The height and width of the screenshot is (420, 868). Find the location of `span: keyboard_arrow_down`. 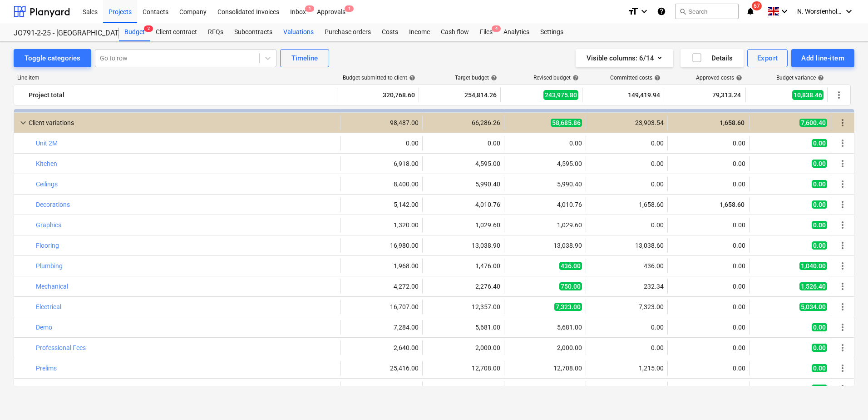

span: keyboard_arrow_down is located at coordinates (23, 122).